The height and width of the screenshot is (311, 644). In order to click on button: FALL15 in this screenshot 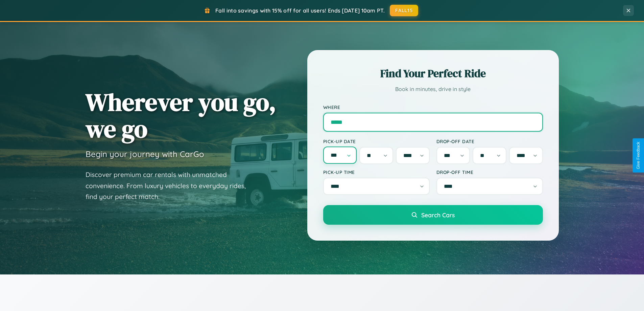, I will do `click(404, 10)`.